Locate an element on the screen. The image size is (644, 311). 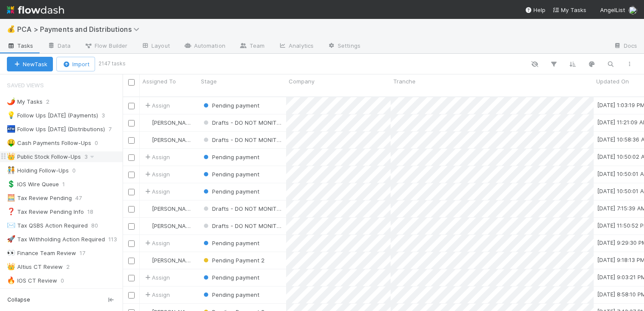
div: Help is located at coordinates (535, 10).